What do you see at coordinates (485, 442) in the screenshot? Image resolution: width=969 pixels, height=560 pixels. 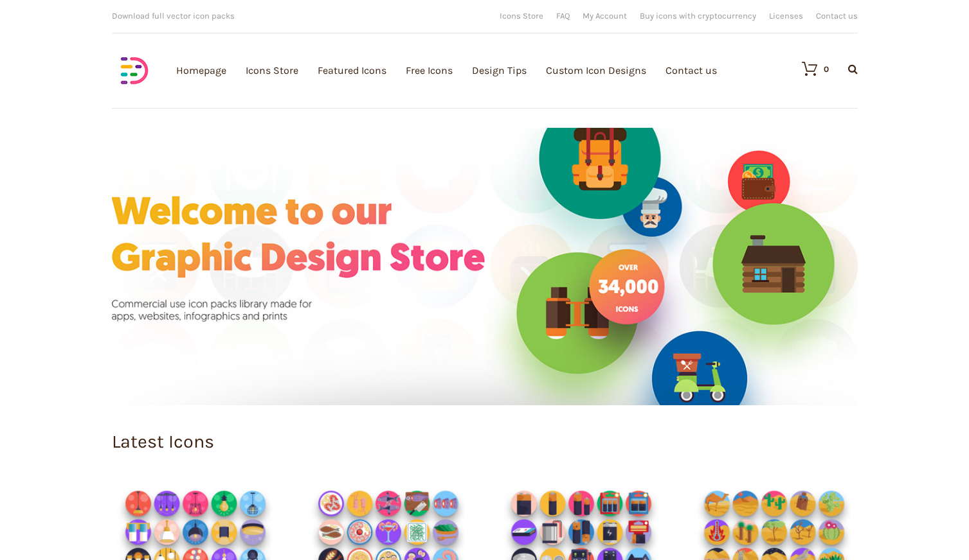 I see `h1: Latest Icons` at bounding box center [485, 442].